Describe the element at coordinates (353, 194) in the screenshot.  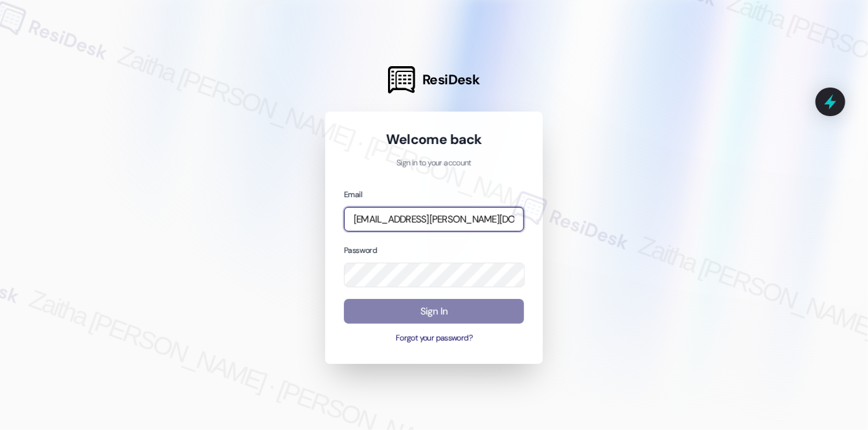
I see `label: Email` at that location.